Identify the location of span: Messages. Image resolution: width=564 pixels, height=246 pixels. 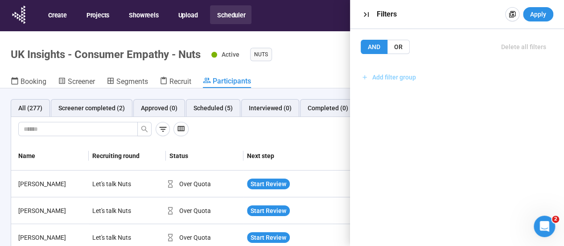
(89, 189).